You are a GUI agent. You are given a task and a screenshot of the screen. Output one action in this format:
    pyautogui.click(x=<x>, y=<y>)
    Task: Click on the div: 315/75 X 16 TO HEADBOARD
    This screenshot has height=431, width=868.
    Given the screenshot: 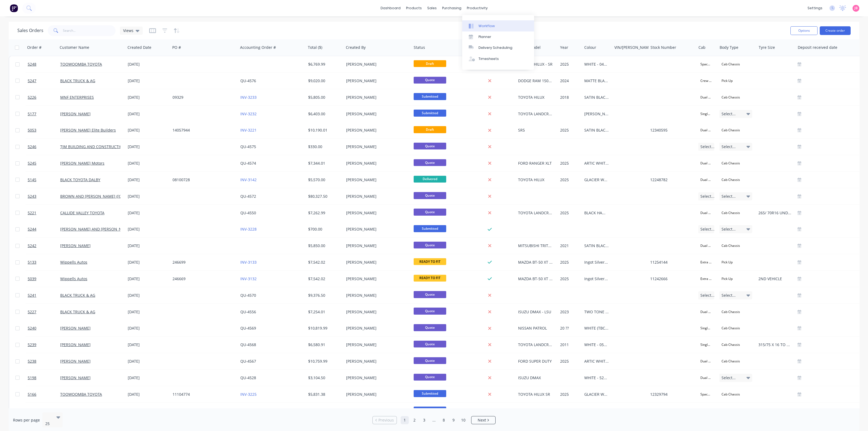 What is the action you would take?
    pyautogui.click(x=775, y=345)
    